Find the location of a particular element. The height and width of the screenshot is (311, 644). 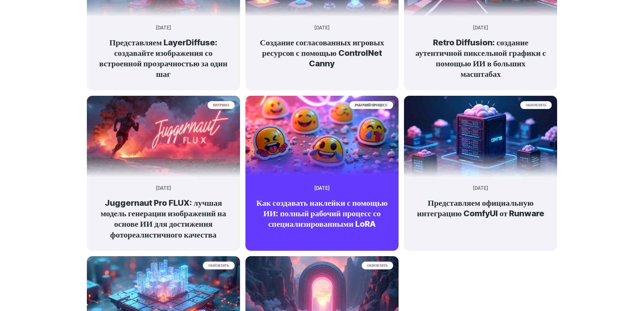

font: Retro Diffusion: создание аутентичной пиксельной графики с помощью ИИ в больших масштабах is located at coordinates (480, 58).